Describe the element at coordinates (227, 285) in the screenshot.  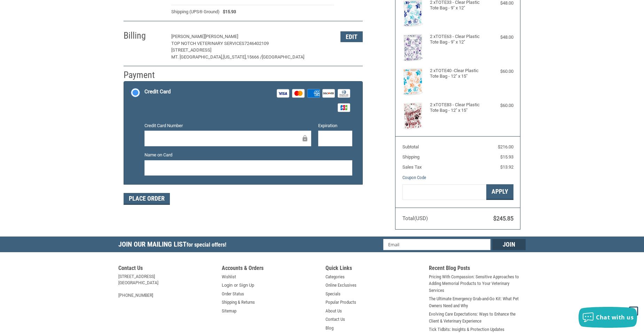
I see `a: Login` at that location.